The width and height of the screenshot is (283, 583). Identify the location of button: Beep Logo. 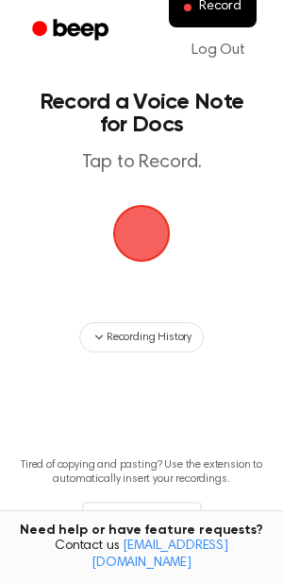
(142, 233).